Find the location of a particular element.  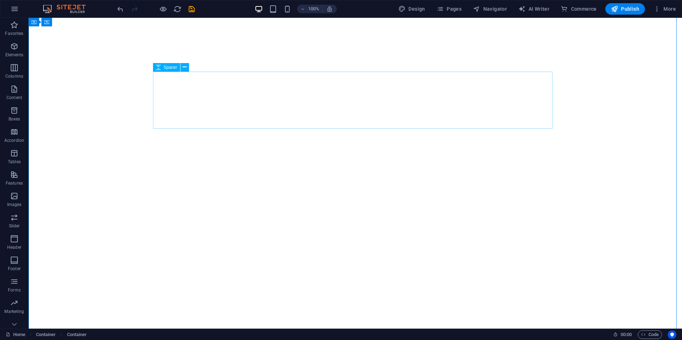

span: More is located at coordinates (664, 9).